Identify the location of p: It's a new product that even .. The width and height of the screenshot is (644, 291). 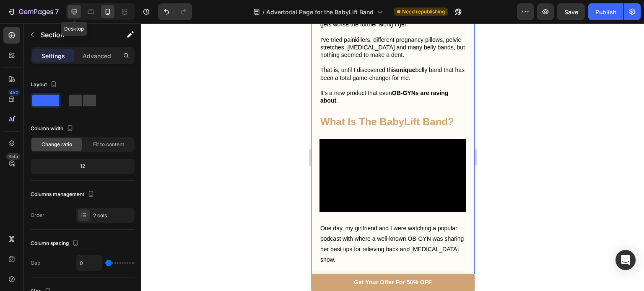
(82, 73).